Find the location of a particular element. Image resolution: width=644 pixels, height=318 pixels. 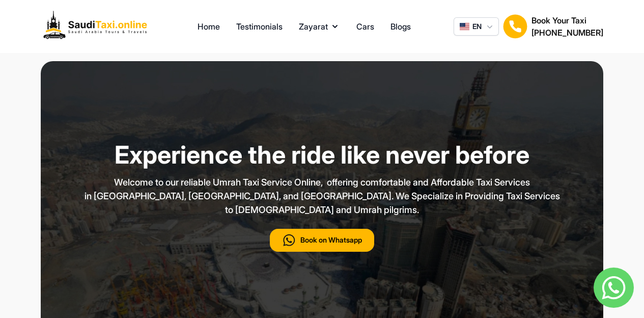

a: Home is located at coordinates (209, 26).